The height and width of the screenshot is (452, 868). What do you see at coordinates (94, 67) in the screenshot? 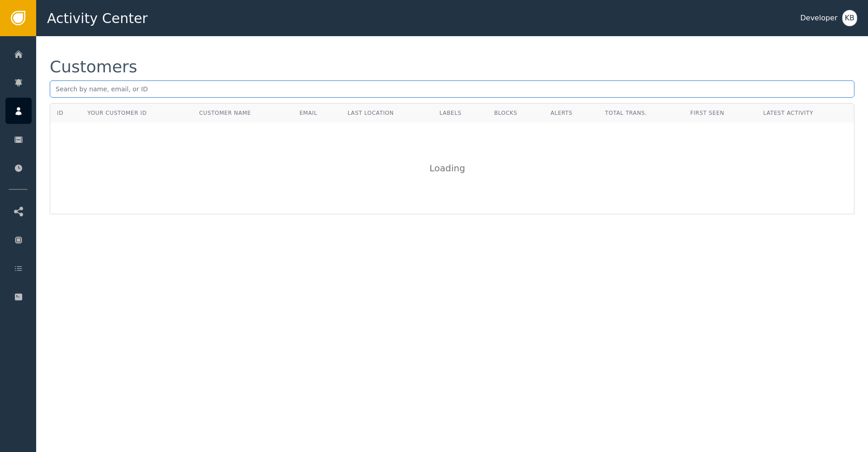
I see `div: Customers` at bounding box center [94, 67].